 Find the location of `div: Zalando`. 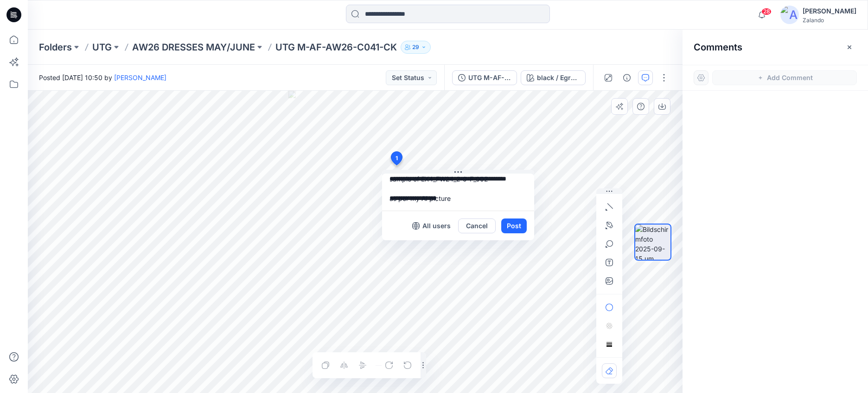

div: Zalando is located at coordinates (830, 20).